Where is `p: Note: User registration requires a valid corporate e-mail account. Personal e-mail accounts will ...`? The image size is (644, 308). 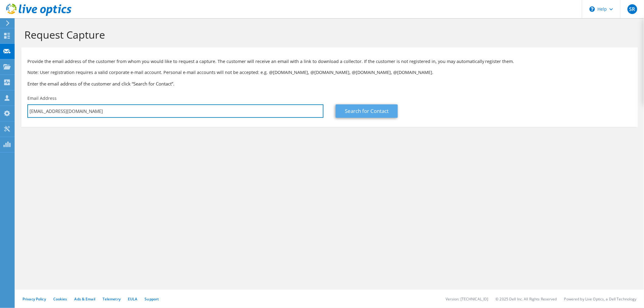 p: Note: User registration requires a valid corporate e-mail account. Personal e-mail accounts will ... is located at coordinates (330, 72).